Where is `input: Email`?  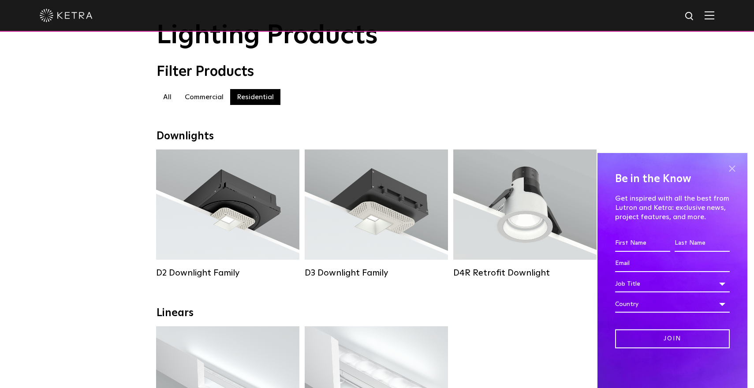
input: Email is located at coordinates (673, 264).